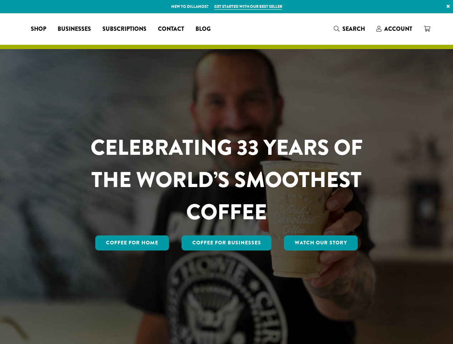 This screenshot has width=453, height=344. What do you see at coordinates (354, 29) in the screenshot?
I see `span: Search` at bounding box center [354, 29].